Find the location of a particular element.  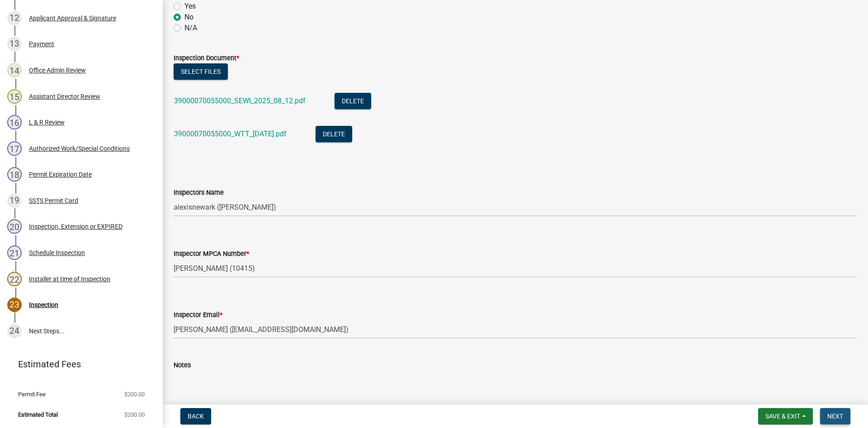

span: Back is located at coordinates (196, 416).